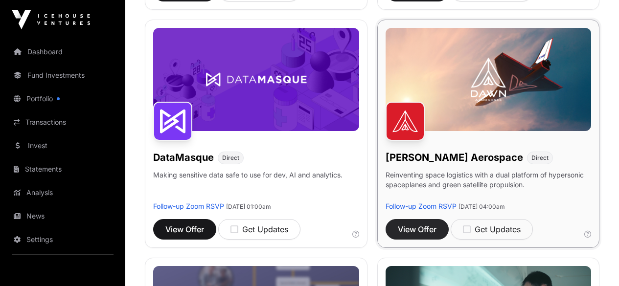 This screenshot has height=286, width=619. Describe the element at coordinates (63, 193) in the screenshot. I see `a: Analysis` at that location.